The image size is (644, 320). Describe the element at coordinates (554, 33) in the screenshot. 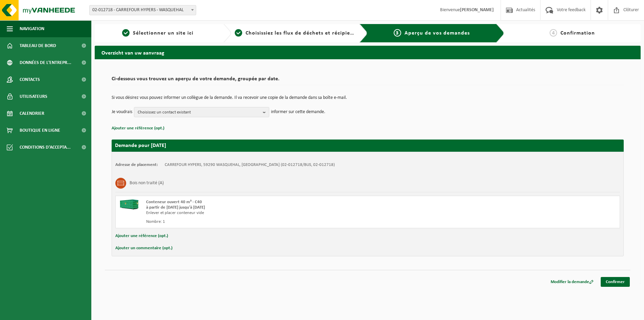

I see `span: 4` at that location.